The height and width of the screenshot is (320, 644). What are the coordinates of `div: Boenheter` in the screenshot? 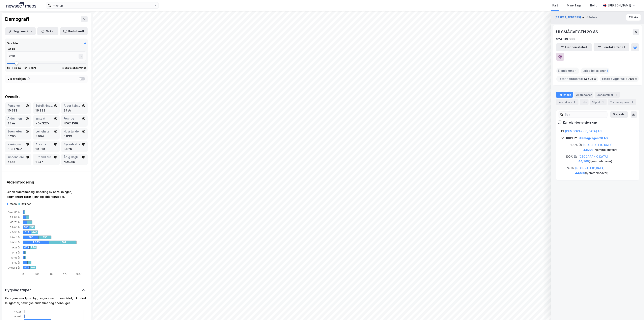 It's located at (16, 131).